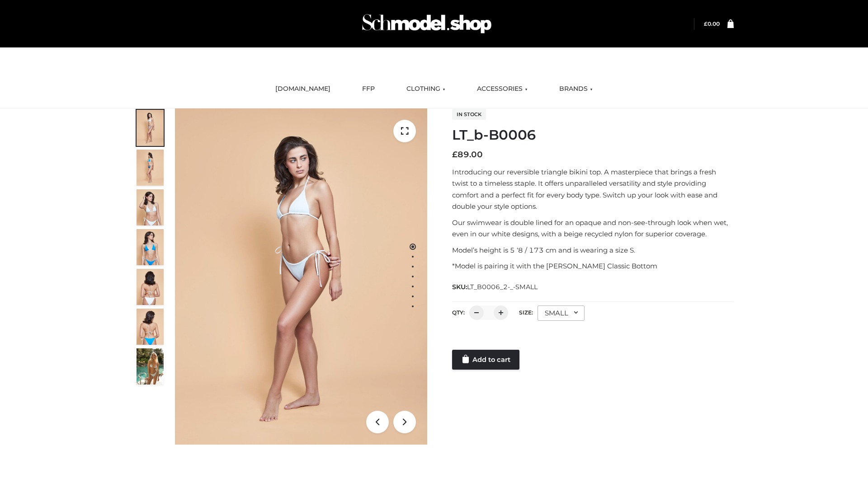 This screenshot has height=488, width=868. What do you see at coordinates (150, 168) in the screenshot?
I see `img: ArielClassicBikiniTop_CloudNine_AzureSky_OW114ECO_2-scaled.jpg` at bounding box center [150, 168].